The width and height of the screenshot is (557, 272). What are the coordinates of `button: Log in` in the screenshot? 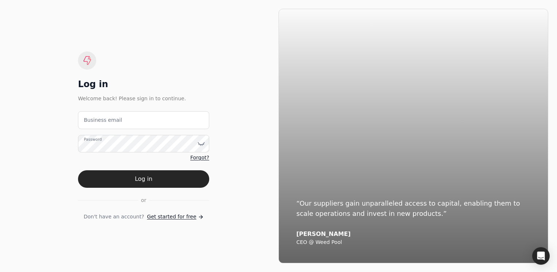 It's located at (144, 179).